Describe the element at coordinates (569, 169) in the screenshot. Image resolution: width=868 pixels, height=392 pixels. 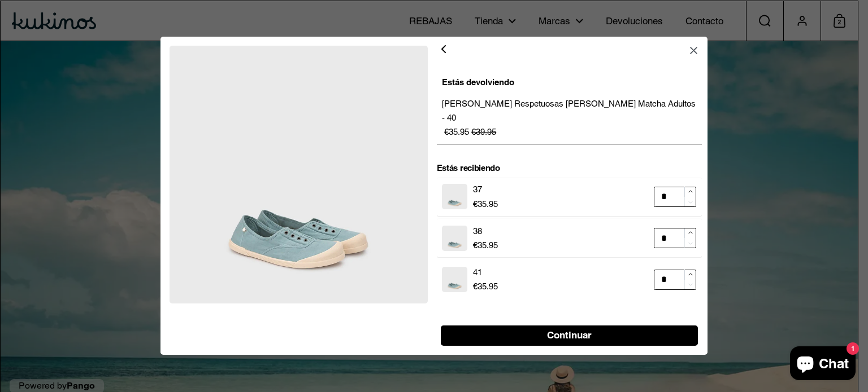
I see `h5: Estás recibiendo` at that location.